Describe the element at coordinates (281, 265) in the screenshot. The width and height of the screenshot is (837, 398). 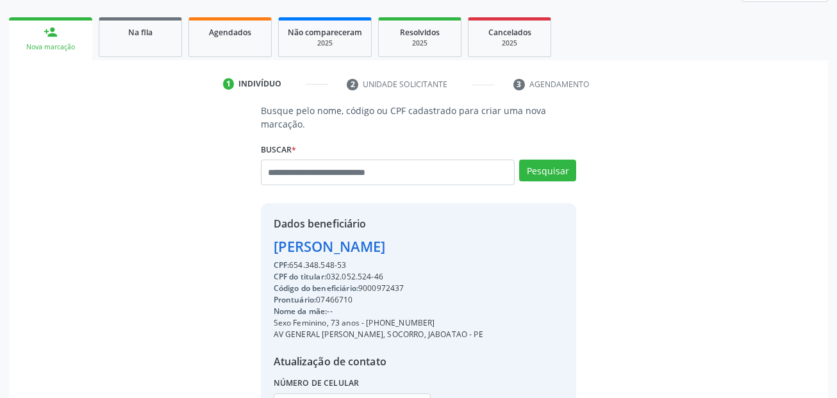
I see `span: CPF:` at that location.